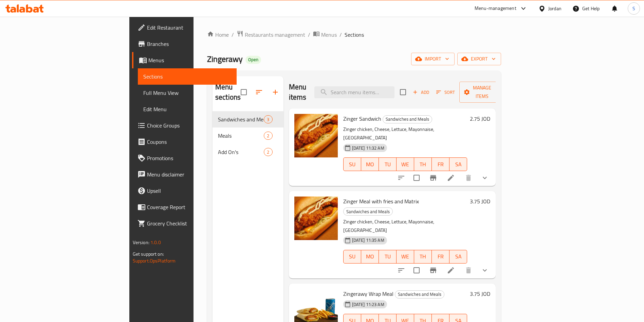 The image size is (644, 322). I want to click on span: Sort sections, so click(259, 92).